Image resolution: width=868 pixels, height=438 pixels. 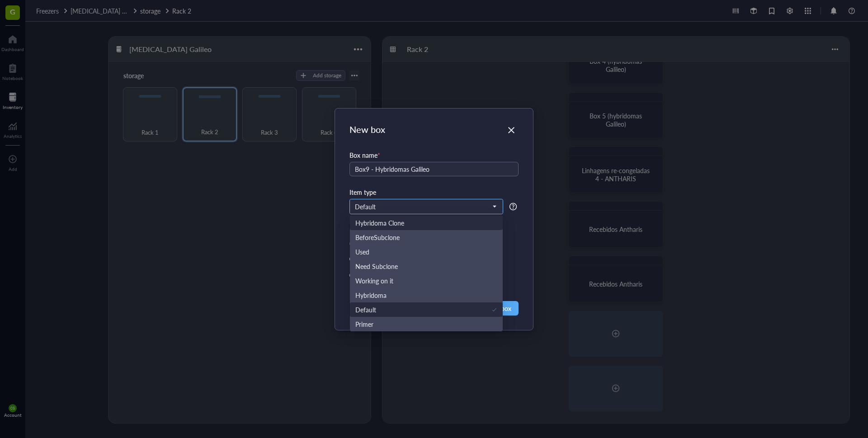 I want to click on div: Primer, so click(x=364, y=324).